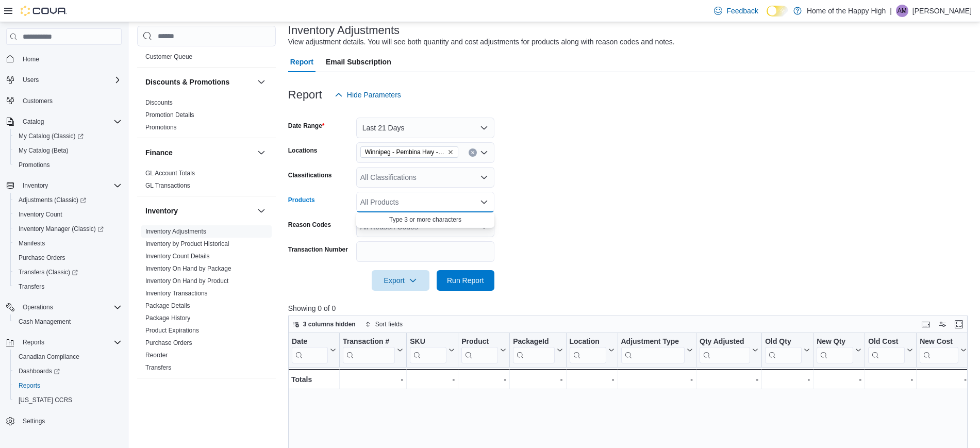 The width and height of the screenshot is (980, 448). Describe the element at coordinates (39, 371) in the screenshot. I see `span: Dashboards` at that location.